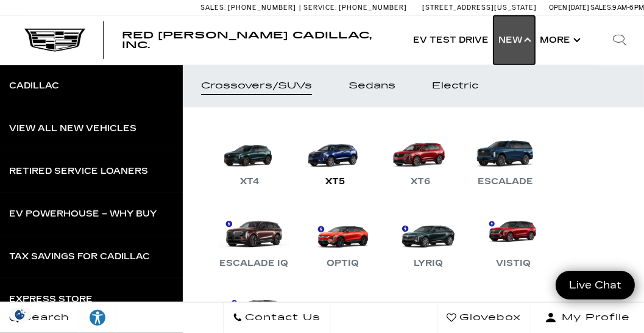  Describe the element at coordinates (97, 317) in the screenshot. I see `div: Explore your accessibility options` at that location.